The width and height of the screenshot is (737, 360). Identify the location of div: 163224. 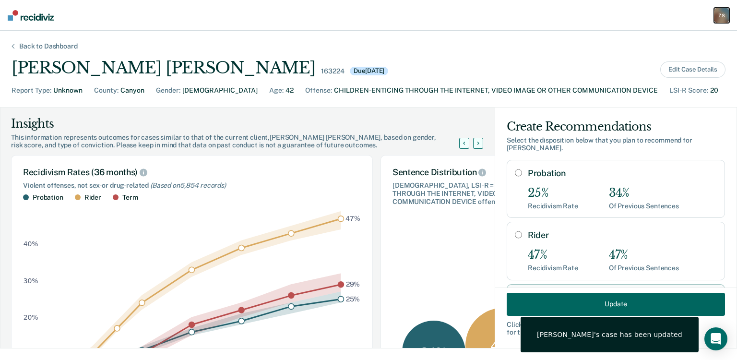
(333, 71).